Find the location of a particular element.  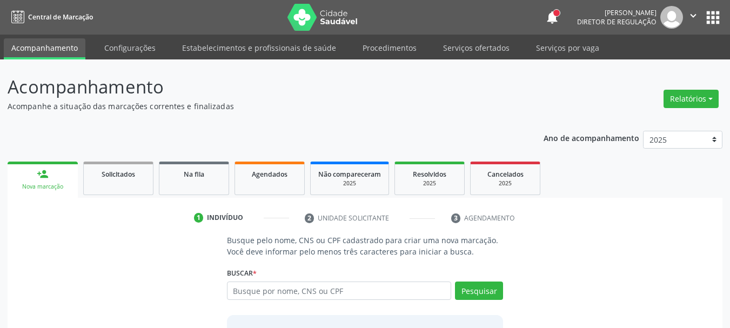

button: Pesquisar is located at coordinates (479, 291).